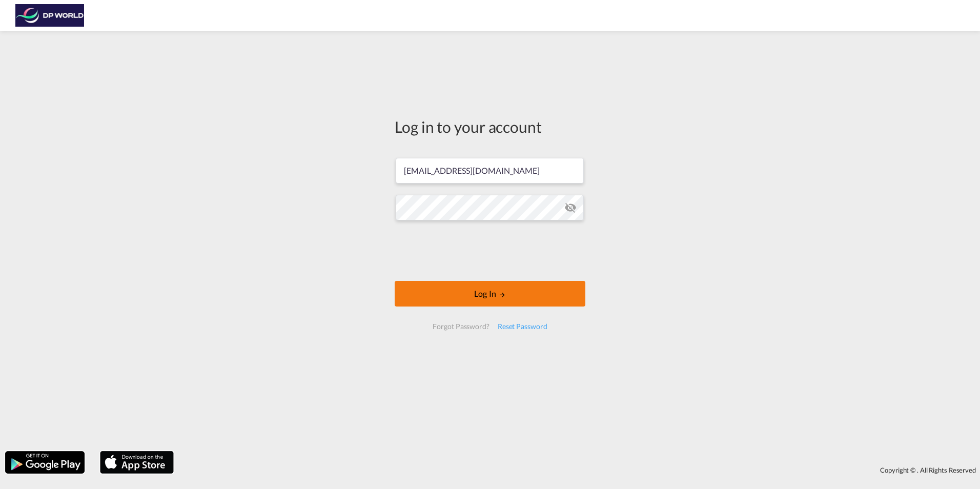 The height and width of the screenshot is (489, 980). Describe the element at coordinates (490, 171) in the screenshot. I see `input: Enter email/phone number` at that location.